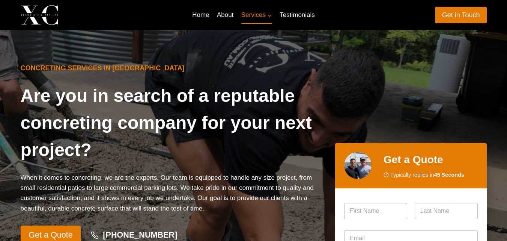 The width and height of the screenshot is (507, 241). Describe the element at coordinates (427, 175) in the screenshot. I see `span: Typically replies in` at that location.